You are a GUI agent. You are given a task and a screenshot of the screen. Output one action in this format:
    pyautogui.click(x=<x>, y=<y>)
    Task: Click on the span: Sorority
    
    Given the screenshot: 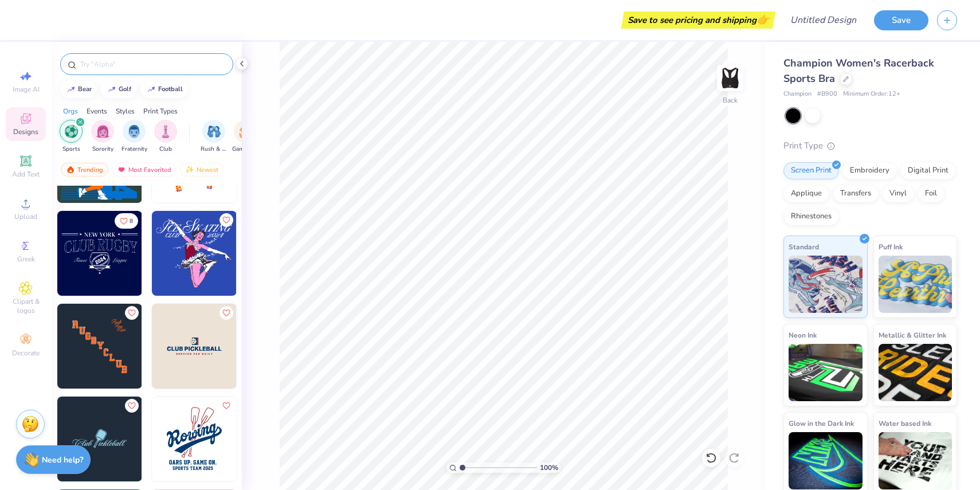 What is the action you would take?
    pyautogui.click(x=103, y=149)
    